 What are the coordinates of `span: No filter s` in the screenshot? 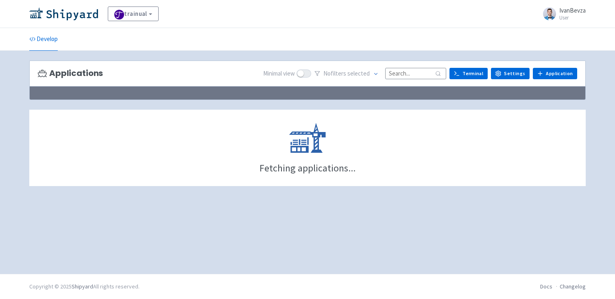 It's located at (346, 74).